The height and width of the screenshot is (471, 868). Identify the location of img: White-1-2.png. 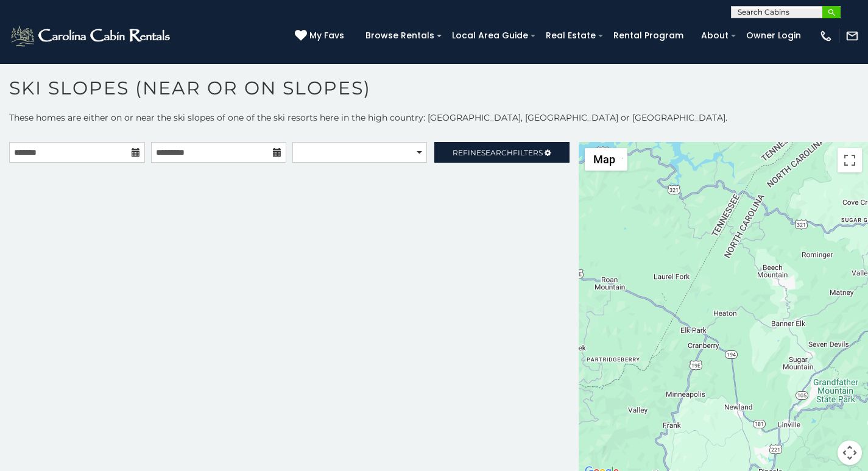
(92, 36).